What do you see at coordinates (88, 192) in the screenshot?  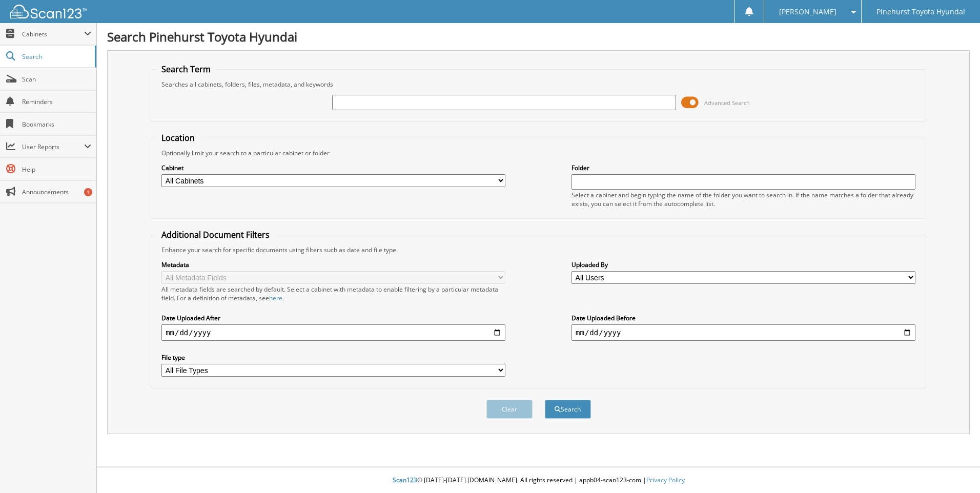 I see `div: 1` at bounding box center [88, 192].